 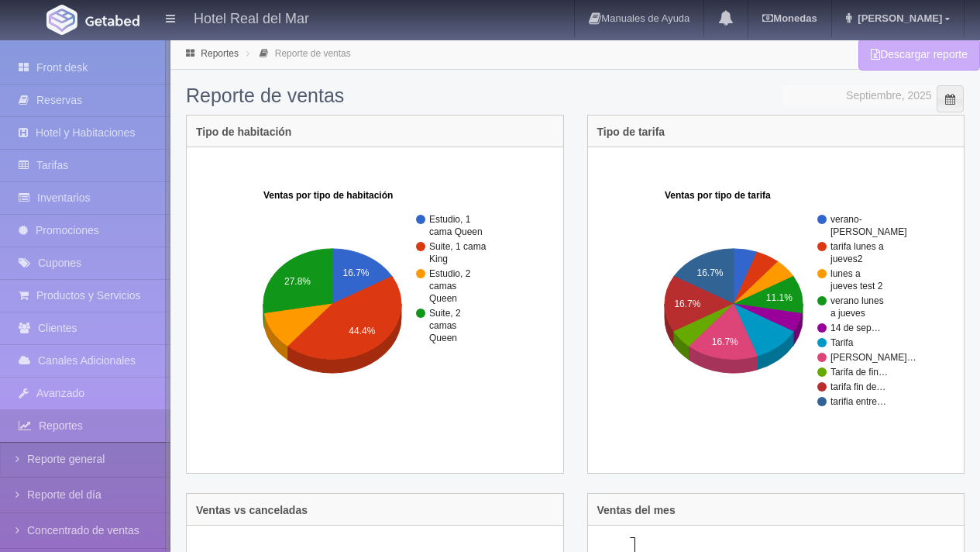 What do you see at coordinates (457, 246) in the screenshot?
I see `text: Suite, 1 cama` at bounding box center [457, 246].